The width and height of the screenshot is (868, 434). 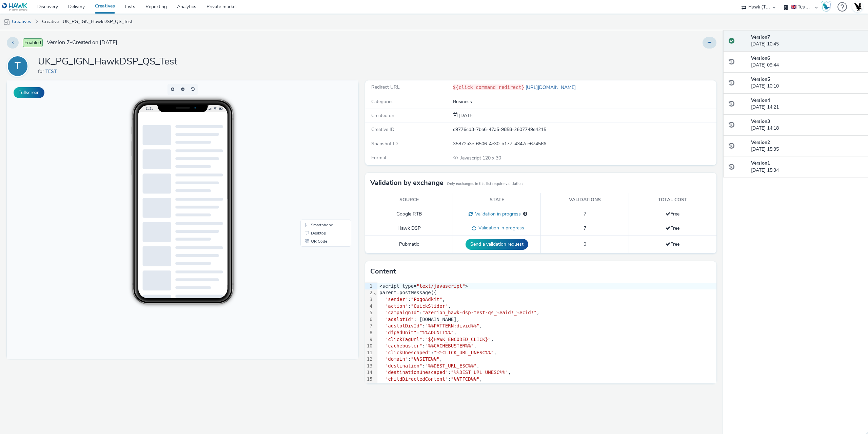 I want to click on img: Account UK, so click(x=858, y=7).